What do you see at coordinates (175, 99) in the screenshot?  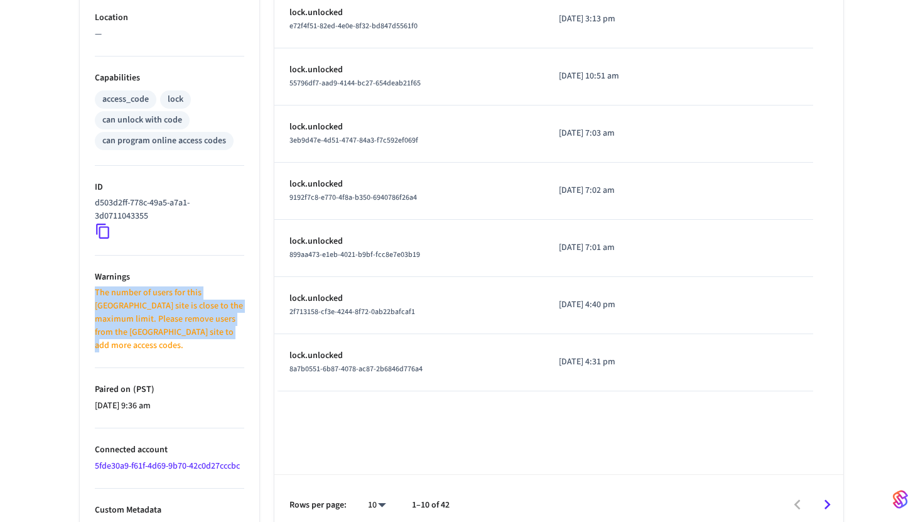 I see `div: lock` at bounding box center [175, 99].